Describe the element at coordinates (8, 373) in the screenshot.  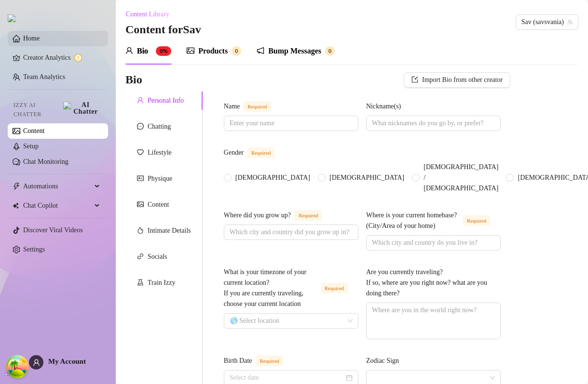
I see `span: build` at that location.